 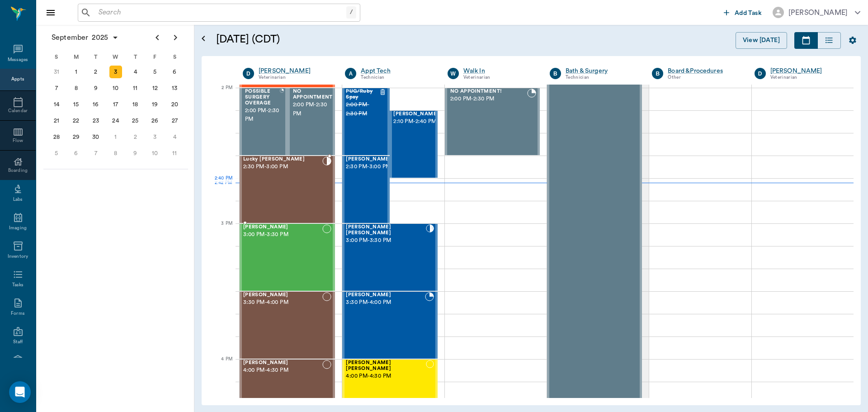 I want to click on div: Sunday, September 14, 2025, so click(x=56, y=105).